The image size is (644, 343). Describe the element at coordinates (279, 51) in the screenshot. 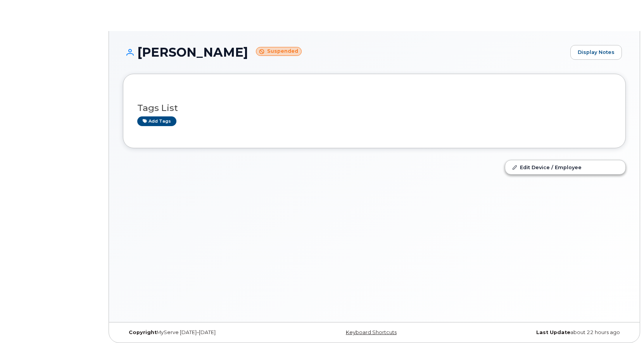

I see `small: Suspended` at that location.